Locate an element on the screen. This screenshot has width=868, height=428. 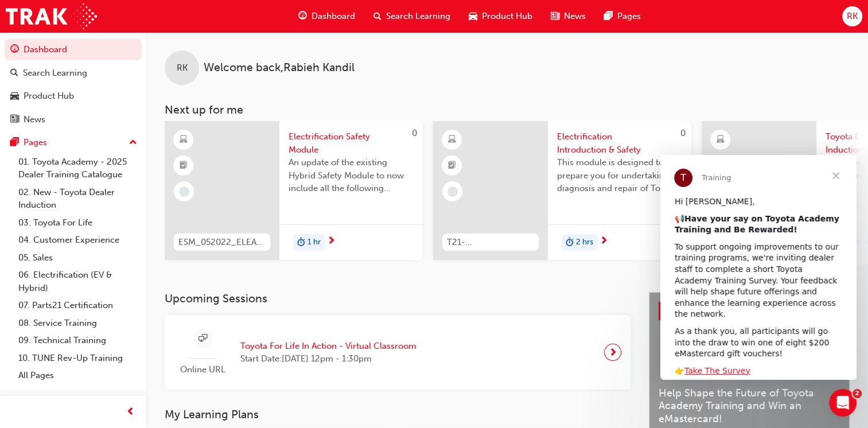
span: Product Hub is located at coordinates (507, 16).